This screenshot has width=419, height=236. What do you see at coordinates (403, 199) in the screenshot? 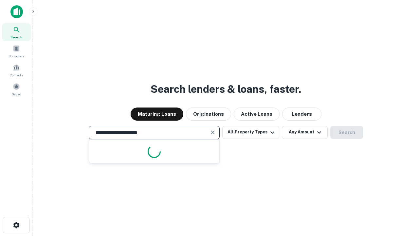
I see `div: Chat Widget` at bounding box center [403, 199].